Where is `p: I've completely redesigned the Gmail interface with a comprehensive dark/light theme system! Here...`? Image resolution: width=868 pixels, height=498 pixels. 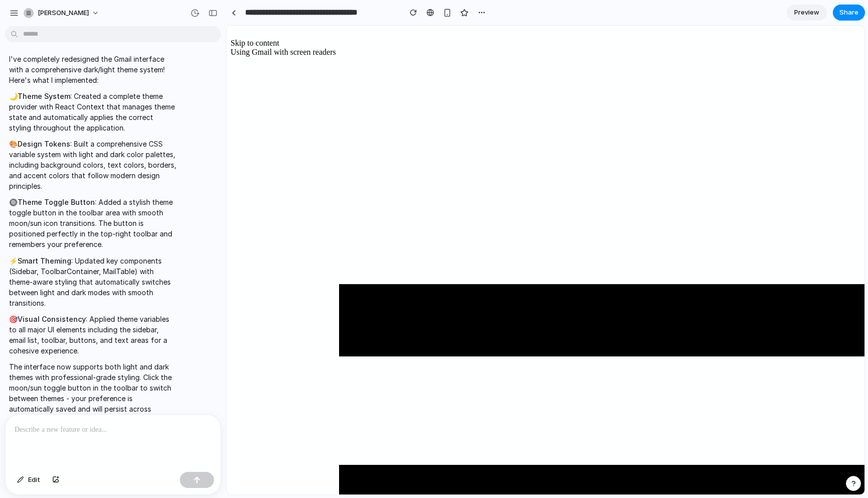
p: I've completely redesigned the Gmail interface with a comprehensive dark/light theme system! Here... is located at coordinates (93, 69).